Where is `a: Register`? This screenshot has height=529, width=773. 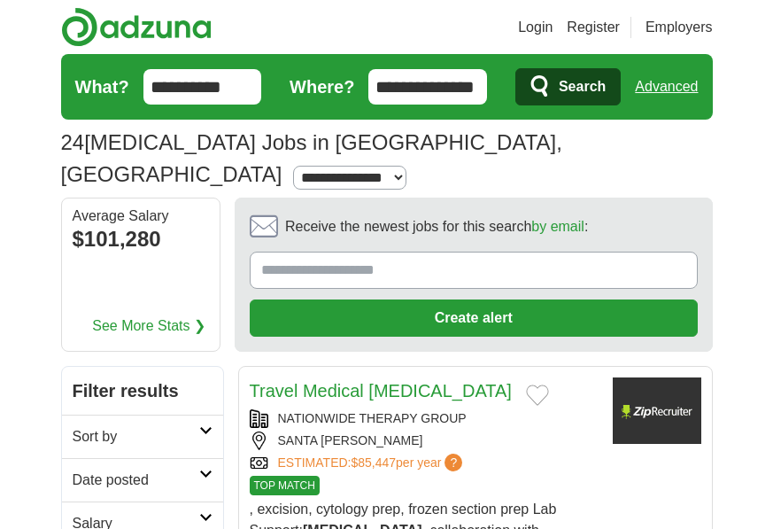
a: Register is located at coordinates (594, 27).